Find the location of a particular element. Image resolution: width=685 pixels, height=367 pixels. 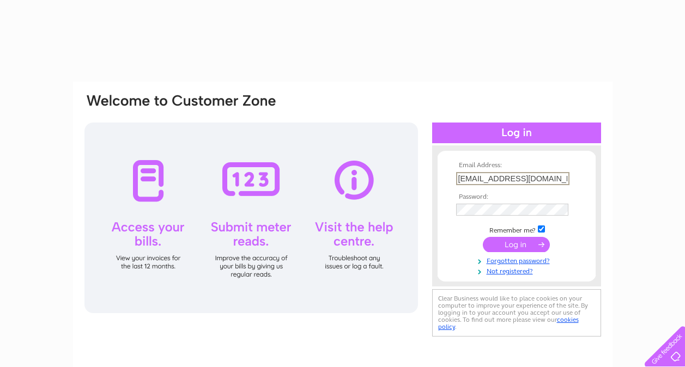

a: cookies policy is located at coordinates (509, 323).